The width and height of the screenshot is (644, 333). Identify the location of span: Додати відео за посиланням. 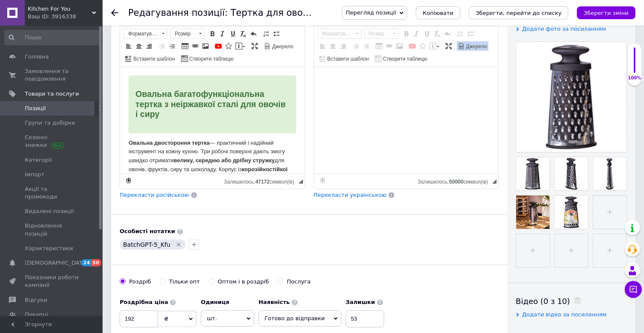
(565, 315).